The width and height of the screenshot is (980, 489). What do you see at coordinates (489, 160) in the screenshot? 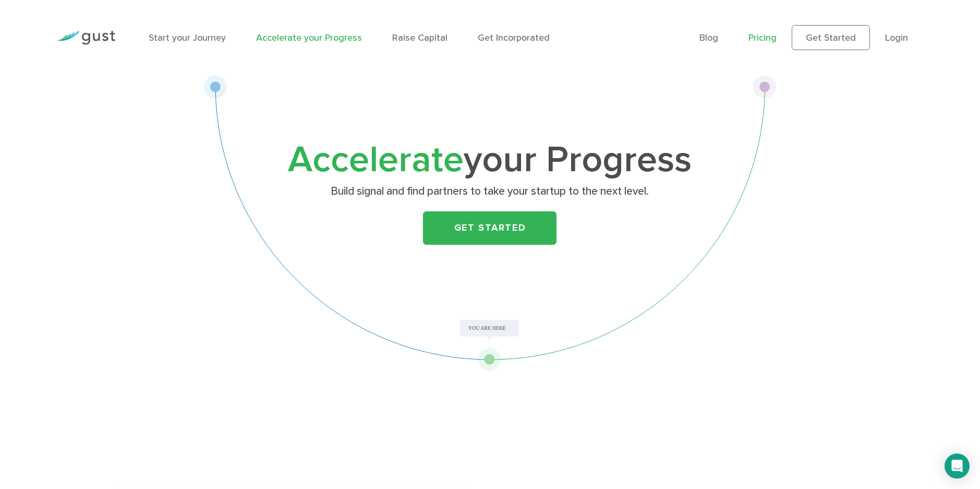
I see `h1: your Progress` at bounding box center [489, 160].